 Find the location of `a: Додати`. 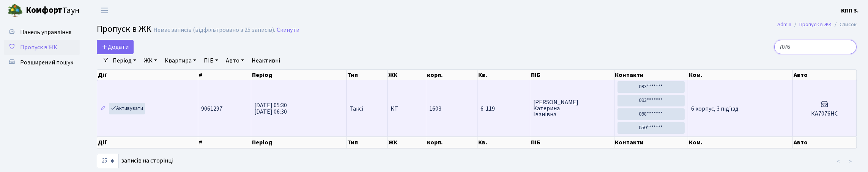

a: Додати is located at coordinates (115, 47).